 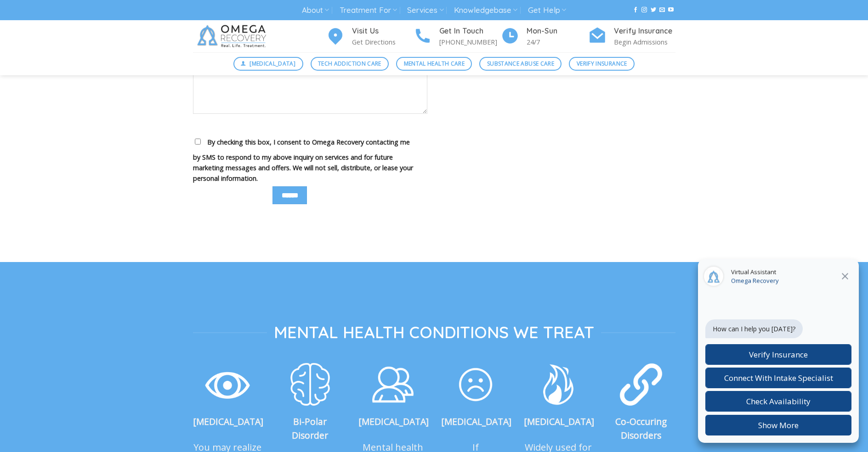 I want to click on span: Verify Insurance, so click(x=602, y=63).